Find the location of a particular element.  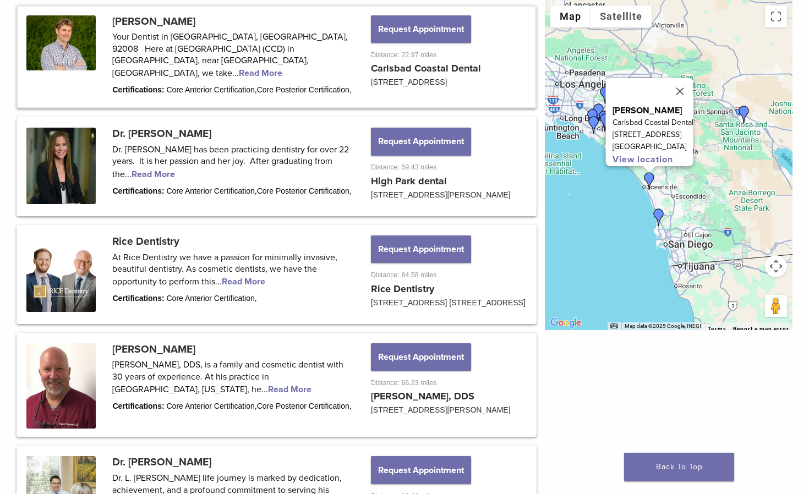

p: Carlsbad Coastal Dental is located at coordinates (653, 123).